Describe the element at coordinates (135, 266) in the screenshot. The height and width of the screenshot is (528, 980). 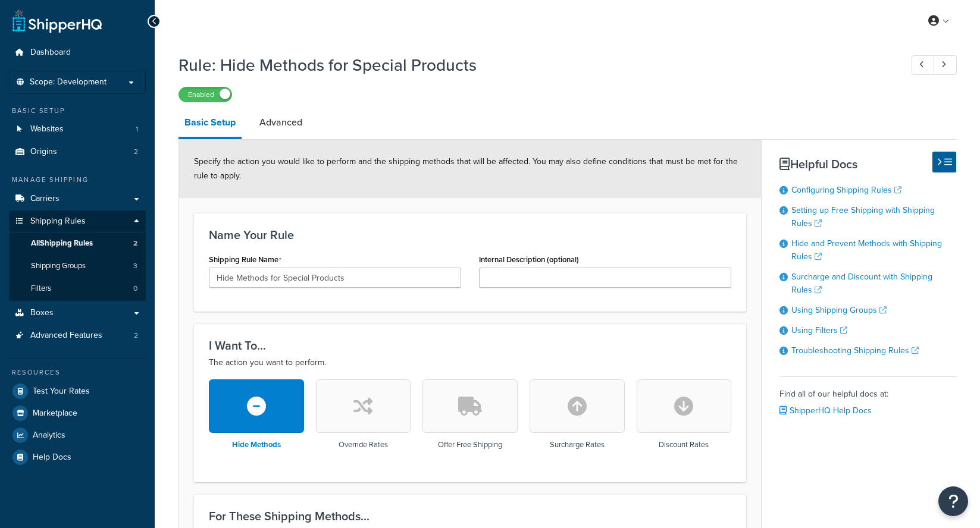
I see `span: 3` at that location.